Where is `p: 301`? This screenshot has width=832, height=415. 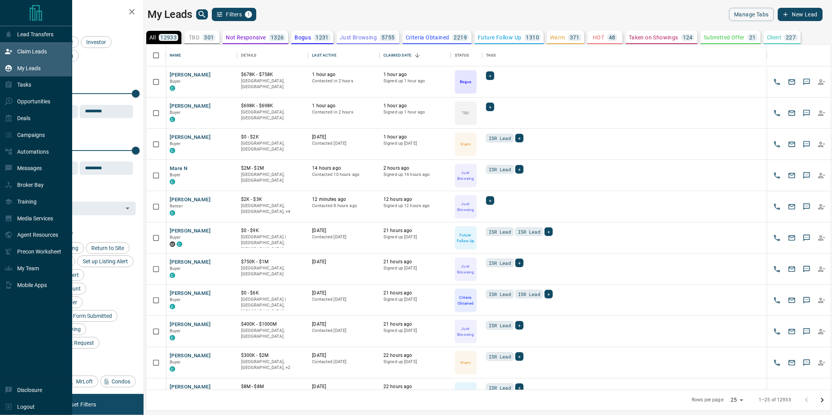
p: 301 is located at coordinates (209, 37).